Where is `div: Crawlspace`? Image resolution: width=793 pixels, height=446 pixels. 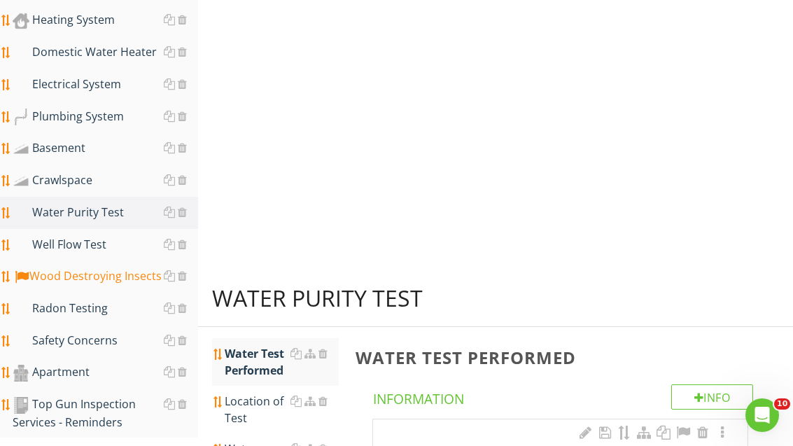 div: Crawlspace is located at coordinates (105, 181).